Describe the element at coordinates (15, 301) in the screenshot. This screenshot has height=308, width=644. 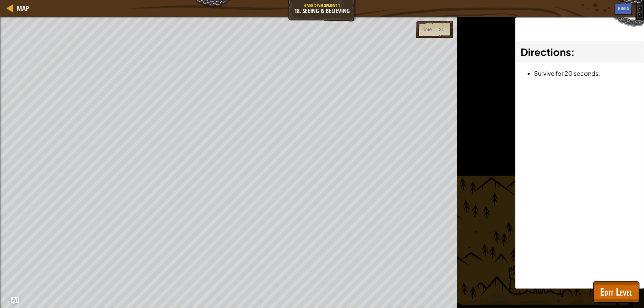
I see `button: Ask AI` at that location.